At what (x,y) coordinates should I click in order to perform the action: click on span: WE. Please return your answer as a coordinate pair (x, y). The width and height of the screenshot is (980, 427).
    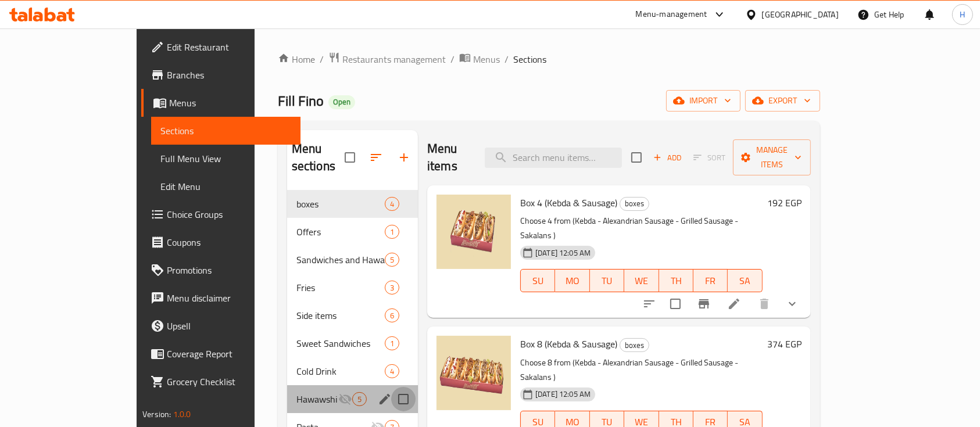
    Looking at the image, I should click on (641, 281).